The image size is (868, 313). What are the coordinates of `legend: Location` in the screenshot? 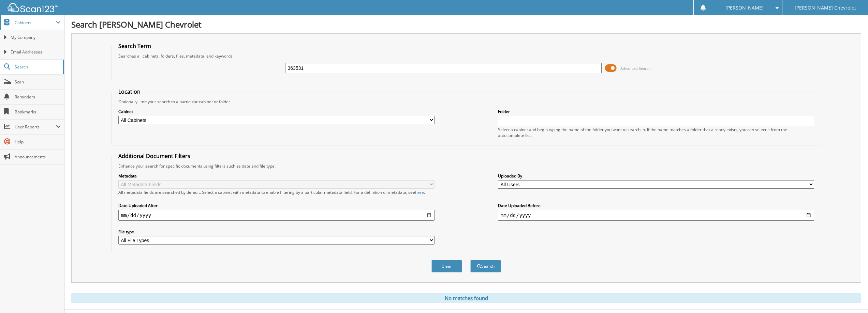 It's located at (129, 92).